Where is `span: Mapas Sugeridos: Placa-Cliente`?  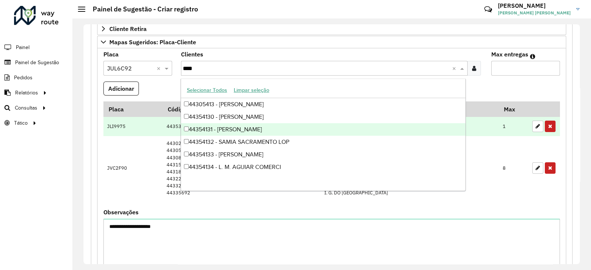
span: Mapas Sugeridos: Placa-Cliente is located at coordinates (152, 42).